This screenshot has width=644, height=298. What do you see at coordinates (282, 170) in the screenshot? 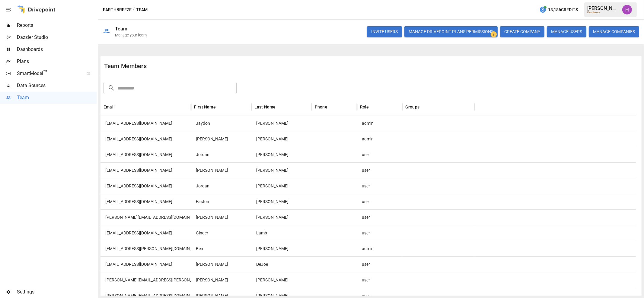
I see `div: Sieber` at bounding box center [282, 170].